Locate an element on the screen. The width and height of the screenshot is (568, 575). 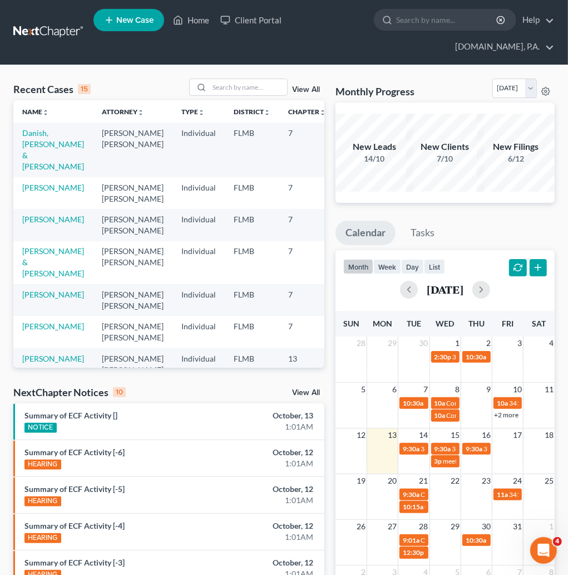
span: 27 is located at coordinates (393, 526).